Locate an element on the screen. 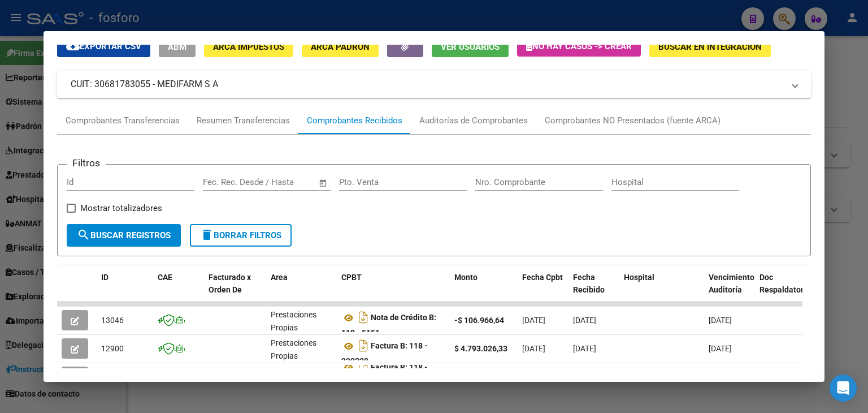 Image resolution: width=868 pixels, height=413 pixels. span: Doc Respaldatoria is located at coordinates (785, 283).